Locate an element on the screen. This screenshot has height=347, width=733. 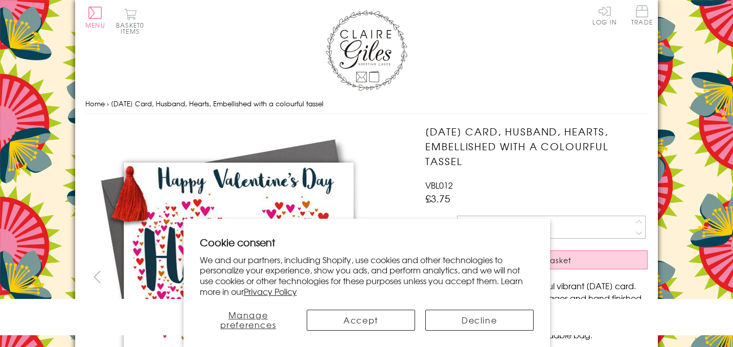
button: Decline is located at coordinates (480, 320).